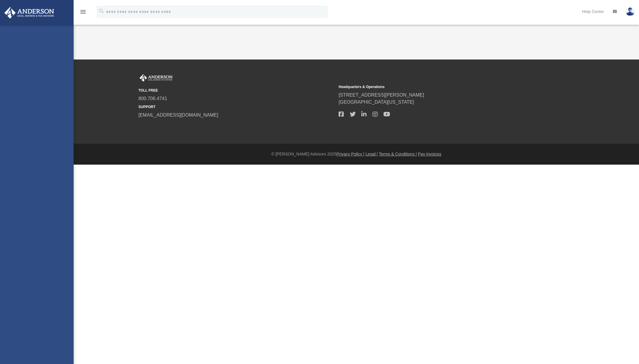 The height and width of the screenshot is (364, 639). I want to click on a: Terms & Conditions |, so click(398, 154).